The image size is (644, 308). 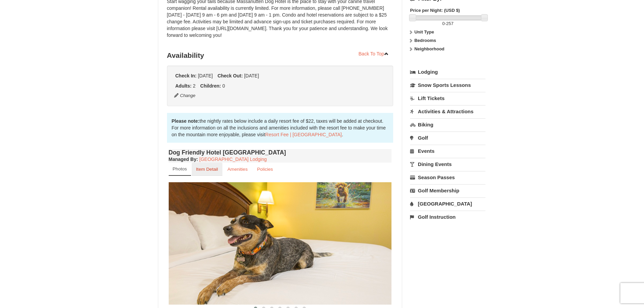 What do you see at coordinates (207, 169) in the screenshot?
I see `a: Item Detail` at bounding box center [207, 169].